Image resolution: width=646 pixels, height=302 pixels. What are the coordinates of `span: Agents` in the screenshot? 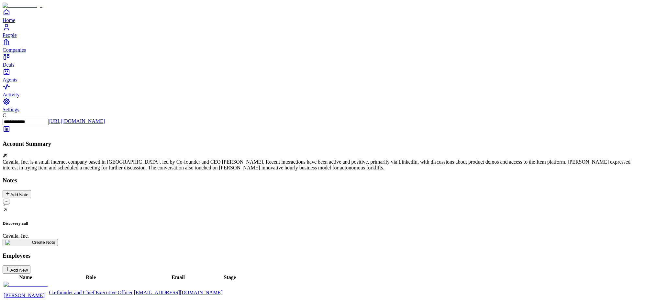 It's located at (10, 80).